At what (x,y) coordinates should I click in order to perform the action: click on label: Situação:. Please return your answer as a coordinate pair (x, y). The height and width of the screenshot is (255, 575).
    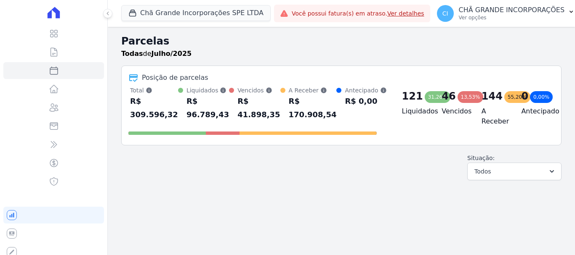
    Looking at the image, I should click on (480, 158).